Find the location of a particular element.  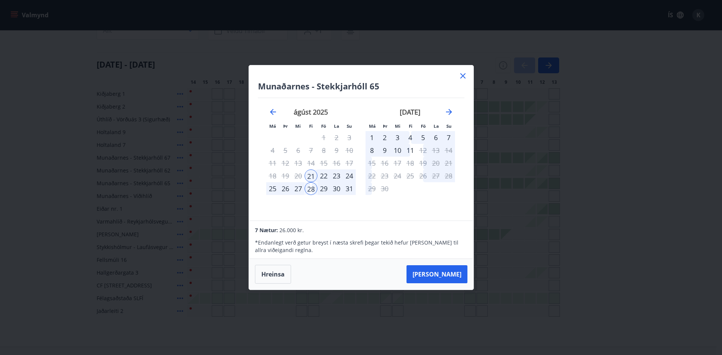

span: 26.000 kr. is located at coordinates (291, 230).